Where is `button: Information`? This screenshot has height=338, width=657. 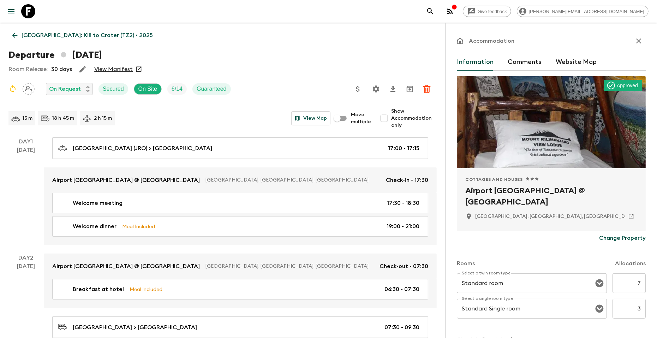 button: Information is located at coordinates (476, 62).